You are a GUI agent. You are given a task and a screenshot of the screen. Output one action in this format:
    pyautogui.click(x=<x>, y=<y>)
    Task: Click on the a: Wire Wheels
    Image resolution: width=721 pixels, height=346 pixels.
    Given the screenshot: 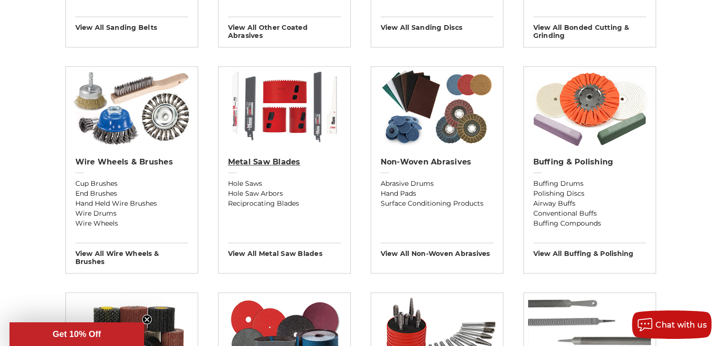 What is the action you would take?
    pyautogui.click(x=132, y=223)
    